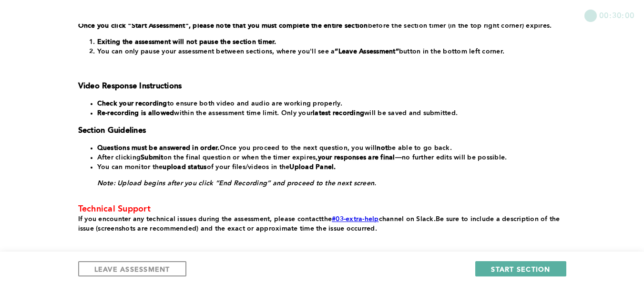 Image resolution: width=644 pixels, height=286 pixels. I want to click on li: within the assessment time limit. Only your will be saved and submitted., so click(330, 113).